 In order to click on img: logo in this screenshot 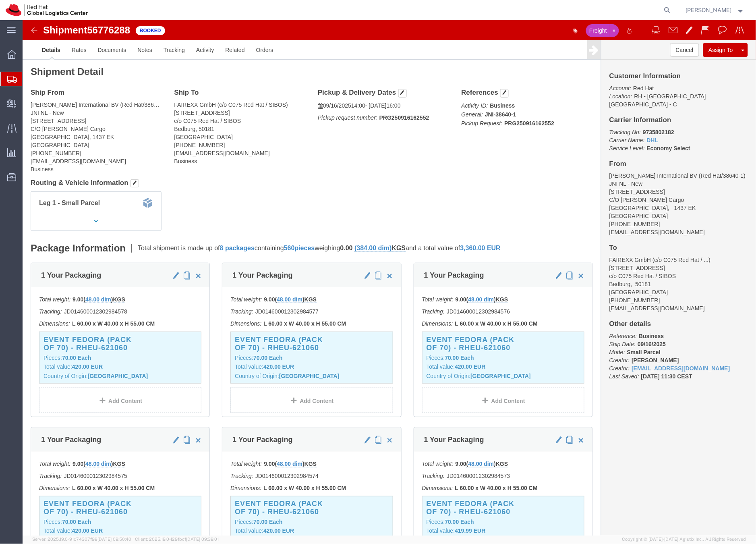, I will do `click(46, 10)`.